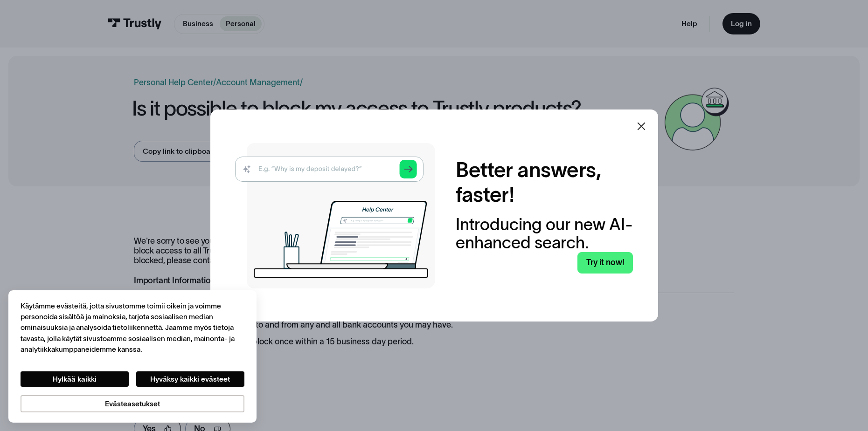 This screenshot has height=431, width=868. I want to click on div: Cookie banner, so click(132, 357).